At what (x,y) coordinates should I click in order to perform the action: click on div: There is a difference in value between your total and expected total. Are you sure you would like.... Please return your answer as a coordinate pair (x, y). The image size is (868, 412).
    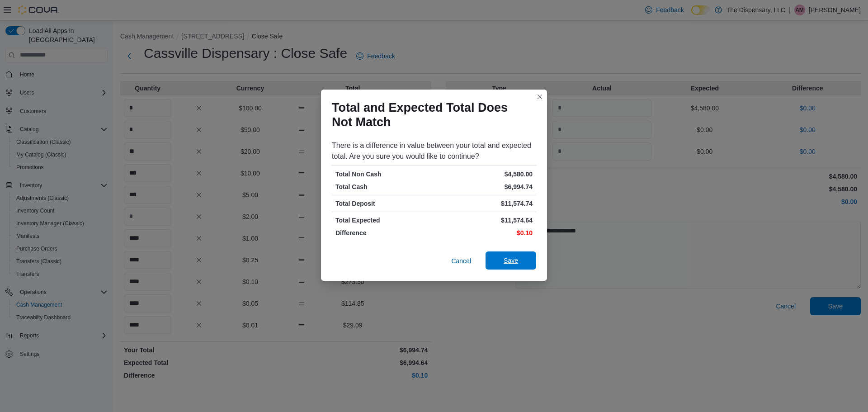
    Looking at the image, I should click on (434, 152).